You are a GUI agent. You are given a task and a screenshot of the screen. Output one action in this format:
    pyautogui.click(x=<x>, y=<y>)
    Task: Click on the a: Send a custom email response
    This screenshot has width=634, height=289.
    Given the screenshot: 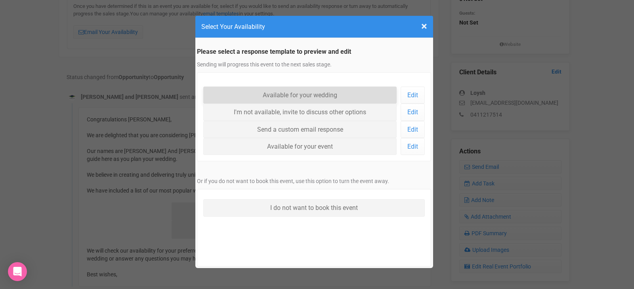 What is the action you would take?
    pyautogui.click(x=300, y=129)
    